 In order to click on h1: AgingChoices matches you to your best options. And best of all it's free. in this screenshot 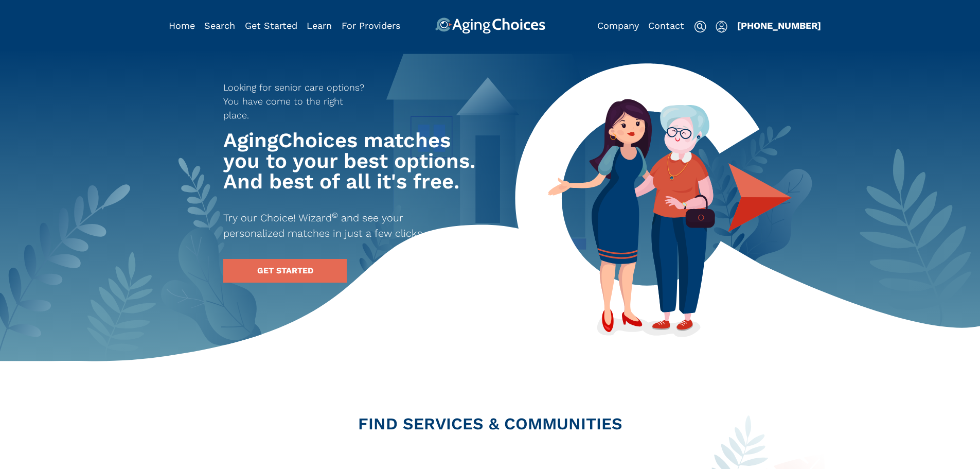, I will do `click(352, 161)`.